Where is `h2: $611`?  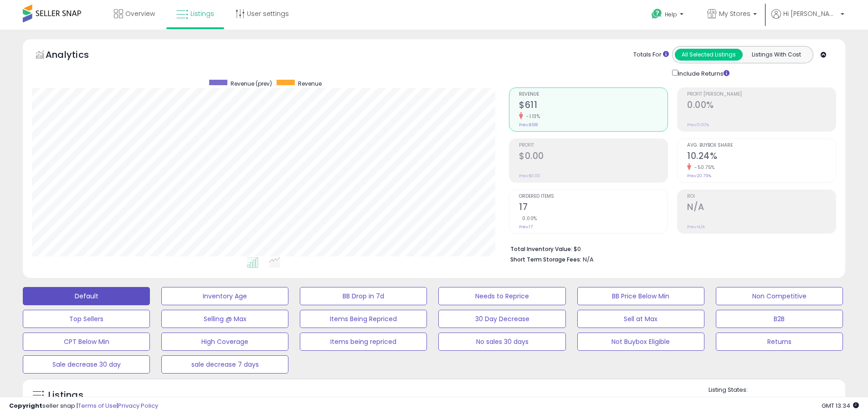
h2: $611 is located at coordinates (594, 106).